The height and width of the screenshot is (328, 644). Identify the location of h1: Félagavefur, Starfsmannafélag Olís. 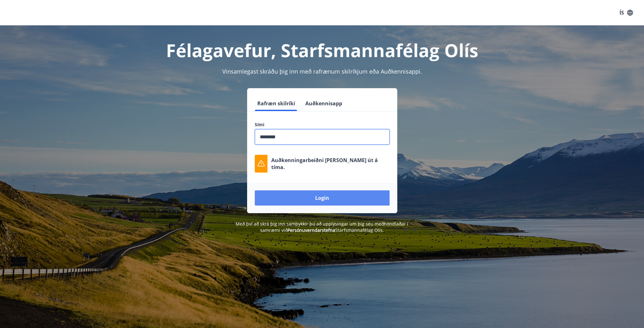
(322, 50).